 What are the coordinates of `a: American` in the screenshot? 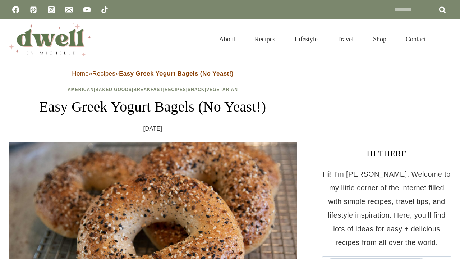 It's located at (81, 90).